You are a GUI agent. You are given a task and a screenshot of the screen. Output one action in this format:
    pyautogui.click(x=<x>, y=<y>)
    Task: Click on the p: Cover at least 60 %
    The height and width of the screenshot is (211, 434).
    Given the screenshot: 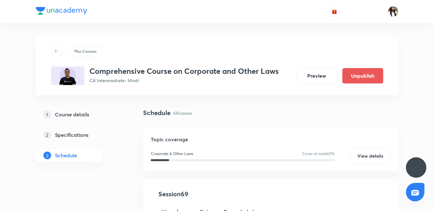 What is the action you would take?
    pyautogui.click(x=318, y=154)
    